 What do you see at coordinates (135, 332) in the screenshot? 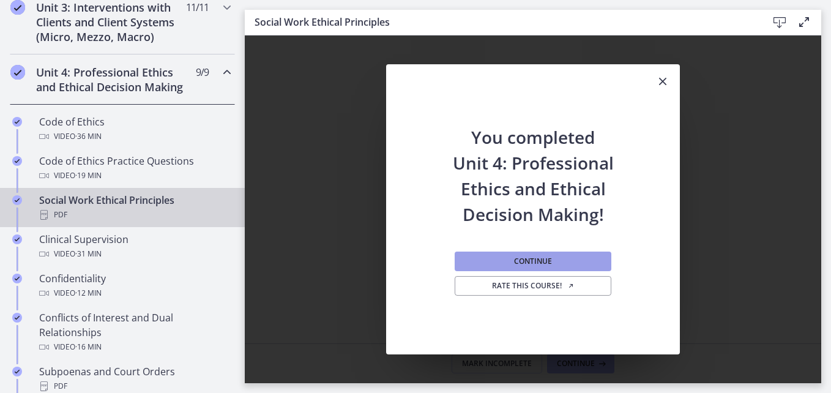
I see `div: Conflicts of Interest and Dual Relationships` at bounding box center [135, 332].